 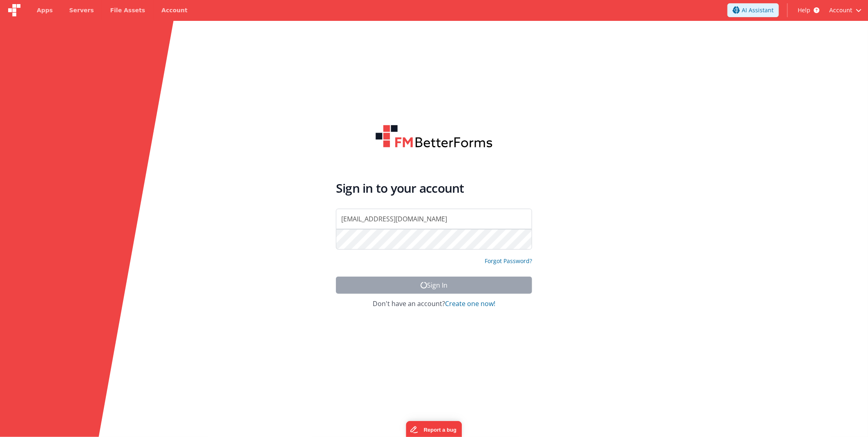 What do you see at coordinates (45, 10) in the screenshot?
I see `span: Apps` at bounding box center [45, 10].